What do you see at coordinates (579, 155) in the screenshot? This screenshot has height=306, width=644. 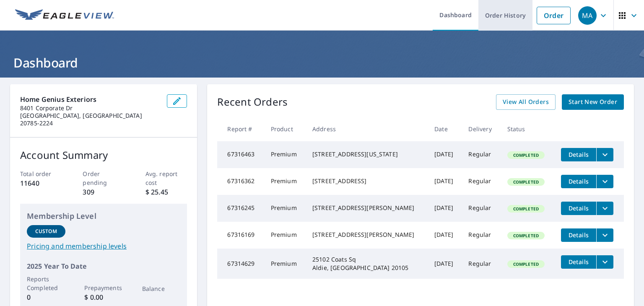 I see `button: detailsBtn-67316463` at bounding box center [579, 155].